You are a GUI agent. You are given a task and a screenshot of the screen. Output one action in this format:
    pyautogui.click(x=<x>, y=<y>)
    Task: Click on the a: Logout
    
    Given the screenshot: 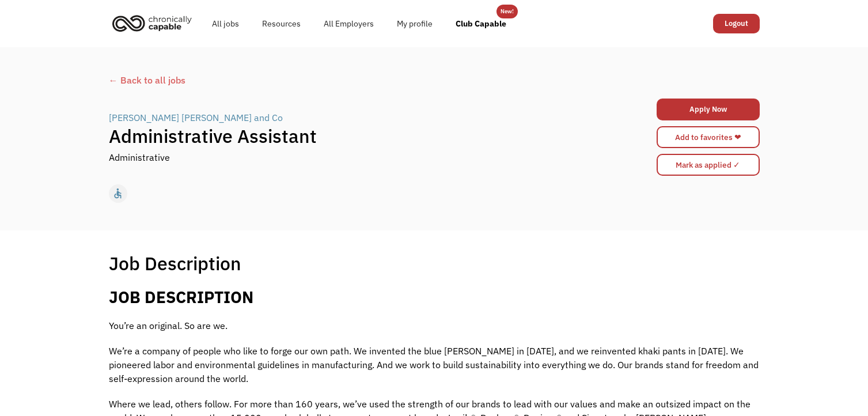 What is the action you would take?
    pyautogui.click(x=736, y=24)
    